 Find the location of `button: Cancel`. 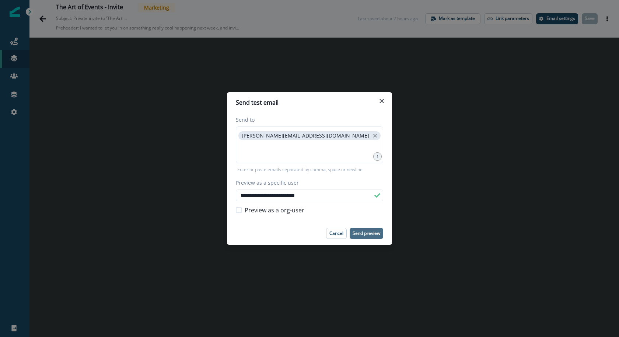

button: Cancel is located at coordinates (336, 233).